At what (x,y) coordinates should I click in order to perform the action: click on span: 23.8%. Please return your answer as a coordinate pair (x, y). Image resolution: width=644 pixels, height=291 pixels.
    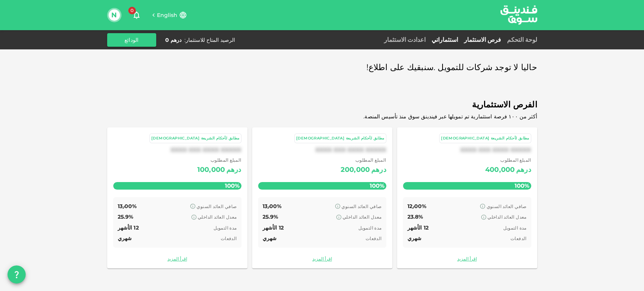
    Looking at the image, I should click on (415, 217).